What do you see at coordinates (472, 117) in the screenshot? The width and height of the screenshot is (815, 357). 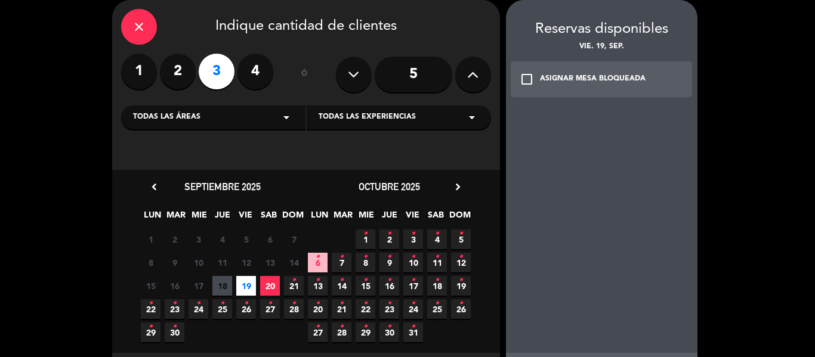 I see `i: arrow_drop_down` at bounding box center [472, 117].